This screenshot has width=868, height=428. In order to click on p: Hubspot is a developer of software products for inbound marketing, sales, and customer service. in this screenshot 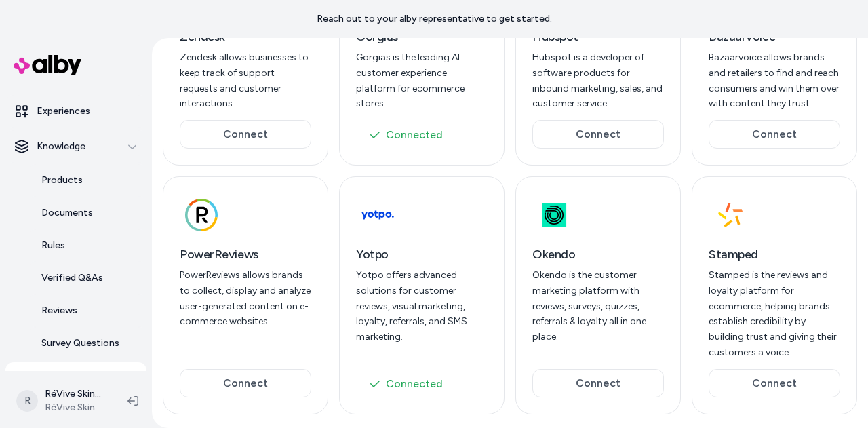, I will do `click(598, 81)`.